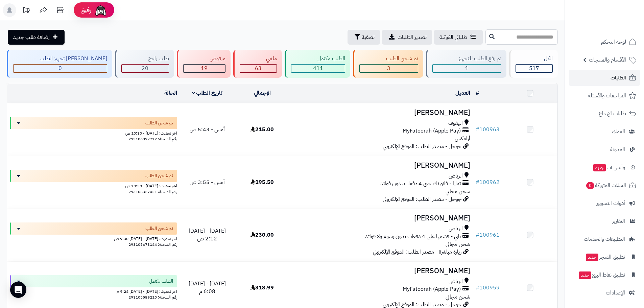  What do you see at coordinates (101, 10) in the screenshot?
I see `img: ai-face.png` at bounding box center [101, 10].